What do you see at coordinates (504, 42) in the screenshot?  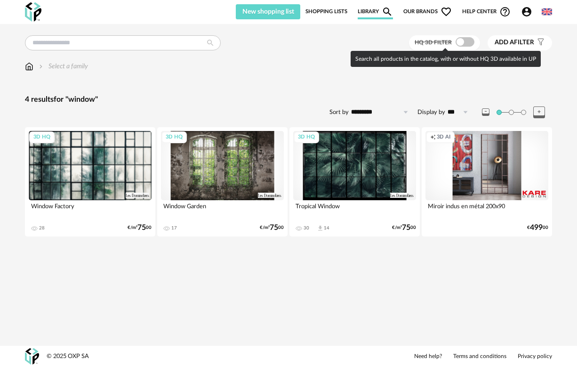 I see `span: Add a` at bounding box center [504, 42].